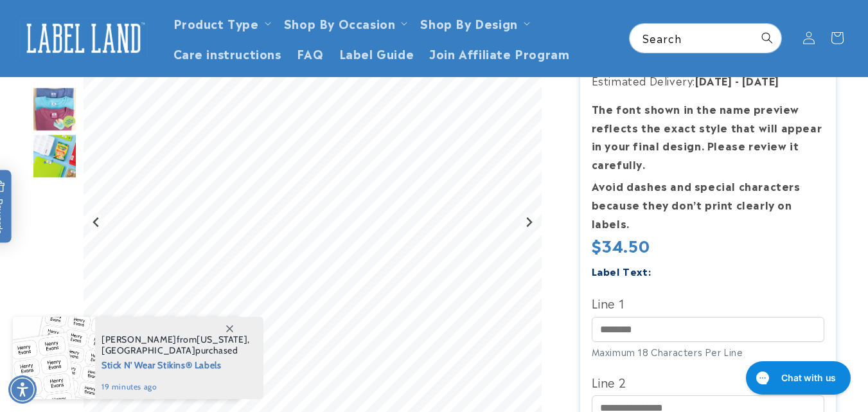 This screenshot has width=868, height=412. What do you see at coordinates (621, 244) in the screenshot?
I see `span: $34.50` at bounding box center [621, 244].